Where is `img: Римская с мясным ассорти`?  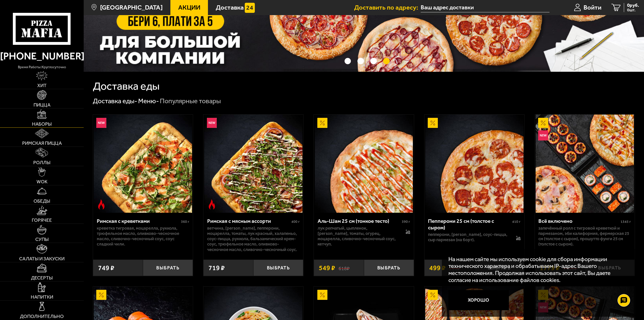
img: Римская с мясным ассорти is located at coordinates (253, 164).